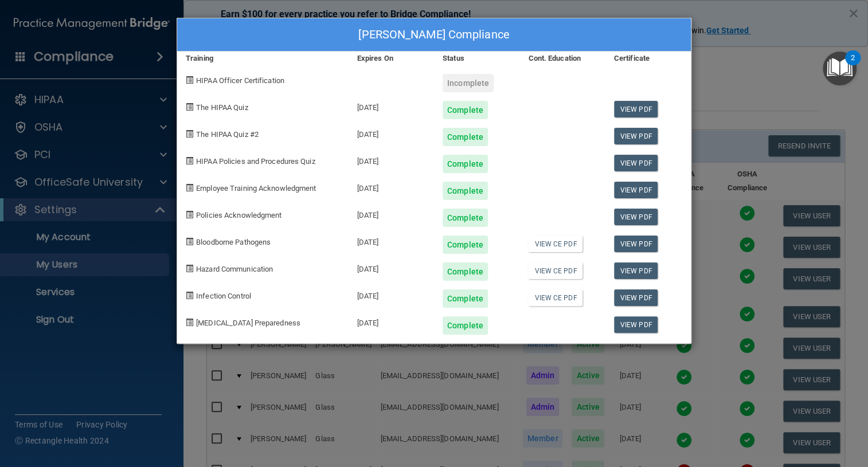 The image size is (868, 467). Describe the element at coordinates (233, 242) in the screenshot. I see `span: Bloodborne Pathogens` at that location.